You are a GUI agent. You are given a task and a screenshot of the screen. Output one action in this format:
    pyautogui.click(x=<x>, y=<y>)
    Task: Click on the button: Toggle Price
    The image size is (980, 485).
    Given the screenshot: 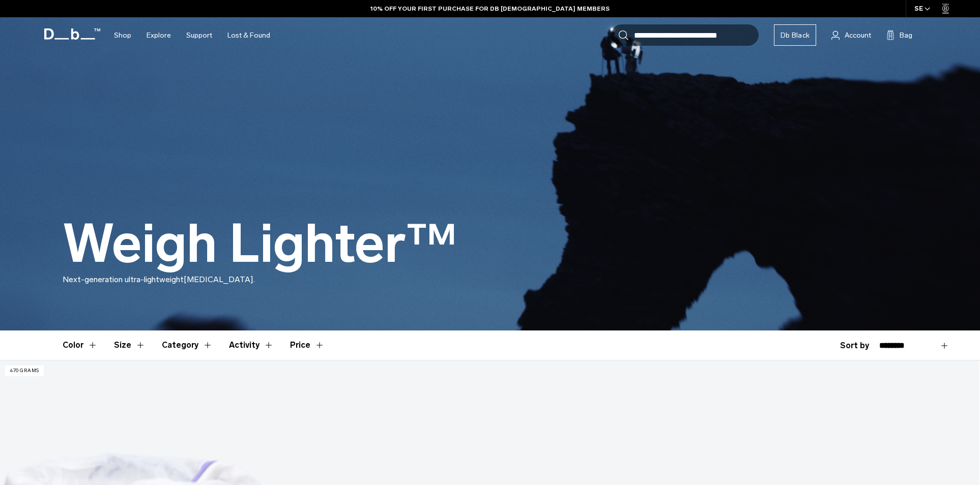 What is the action you would take?
    pyautogui.click(x=307, y=345)
    